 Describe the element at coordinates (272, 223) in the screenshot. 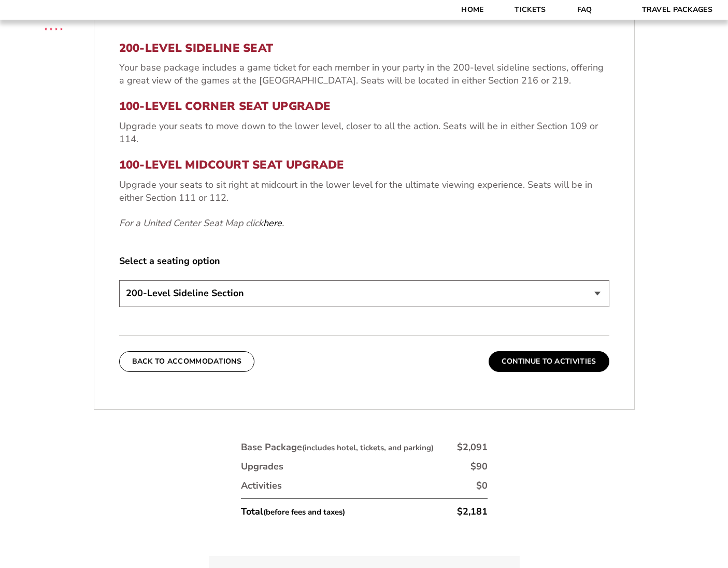

I see `a: here` at that location.